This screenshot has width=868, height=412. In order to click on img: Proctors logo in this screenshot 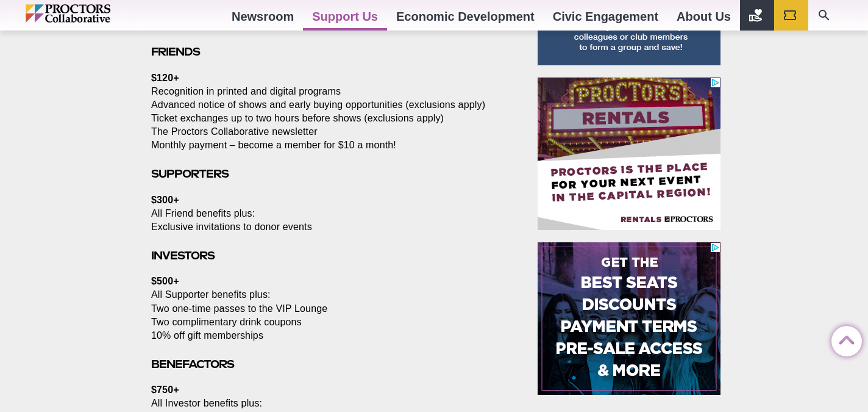, I will do `click(94, 13)`.